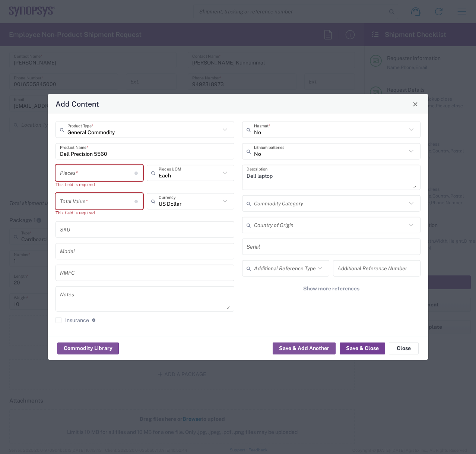  I want to click on span: Show more references, so click(331, 288).